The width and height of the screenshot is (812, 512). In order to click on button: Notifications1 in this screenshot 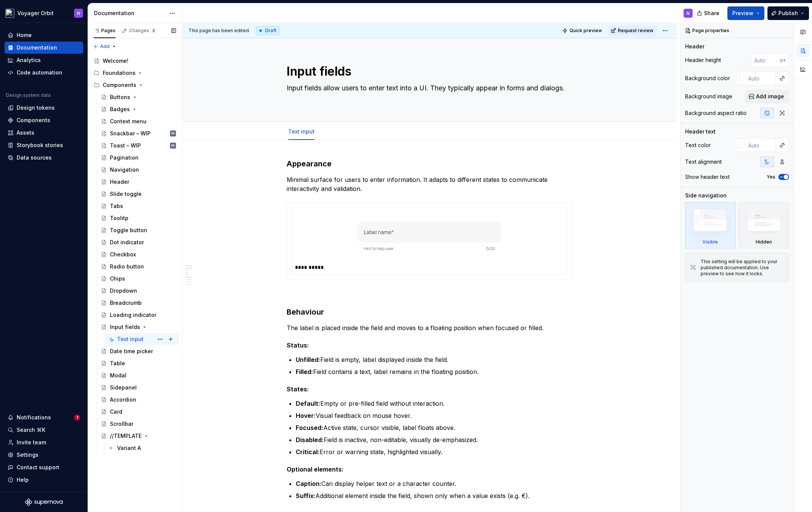, I will do `click(44, 417)`.